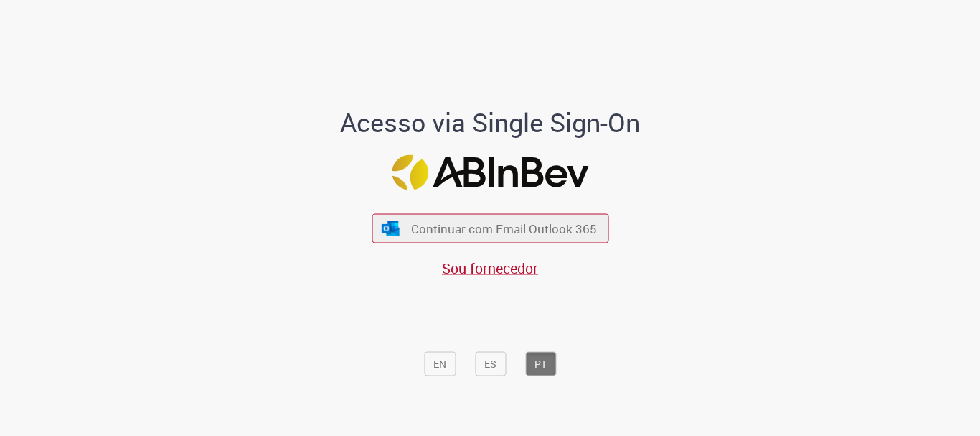 The image size is (980, 436). What do you see at coordinates (490, 123) in the screenshot?
I see `h1: Acesso via Single Sign-On` at bounding box center [490, 123].